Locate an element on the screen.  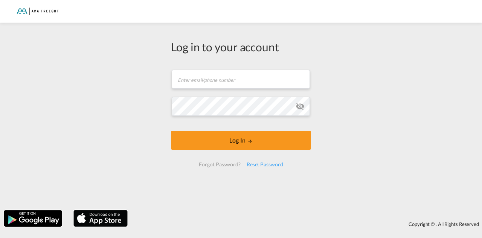
button: LOGIN is located at coordinates (241, 140).